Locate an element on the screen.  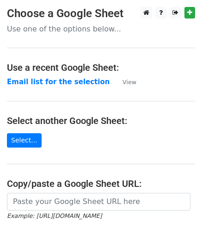
h4: Copy/paste a Google Sheet URL: is located at coordinates (101, 183).